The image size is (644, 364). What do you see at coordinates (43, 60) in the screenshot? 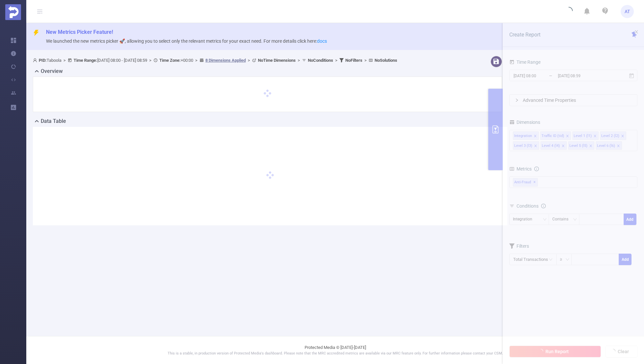
I see `b: PID:` at bounding box center [43, 60].